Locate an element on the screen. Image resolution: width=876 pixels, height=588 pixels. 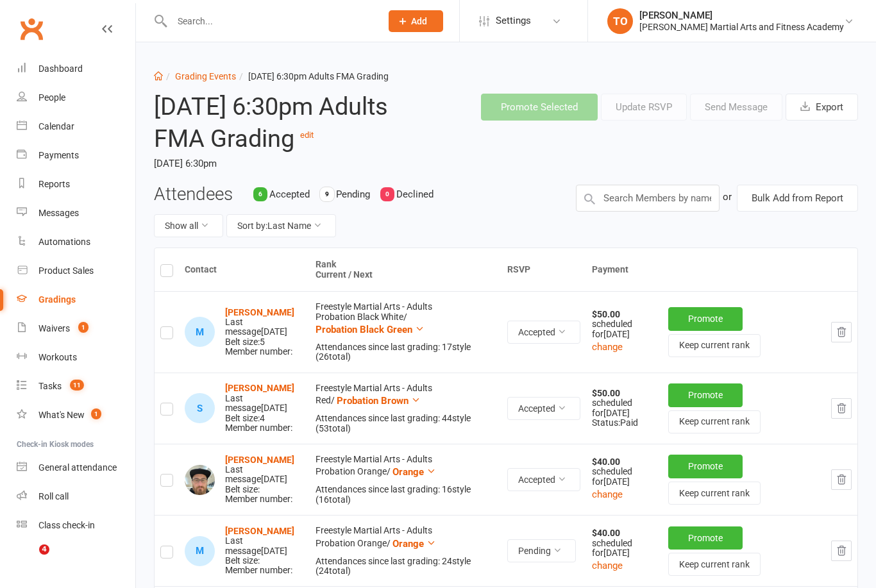
button: Export is located at coordinates (821, 107).